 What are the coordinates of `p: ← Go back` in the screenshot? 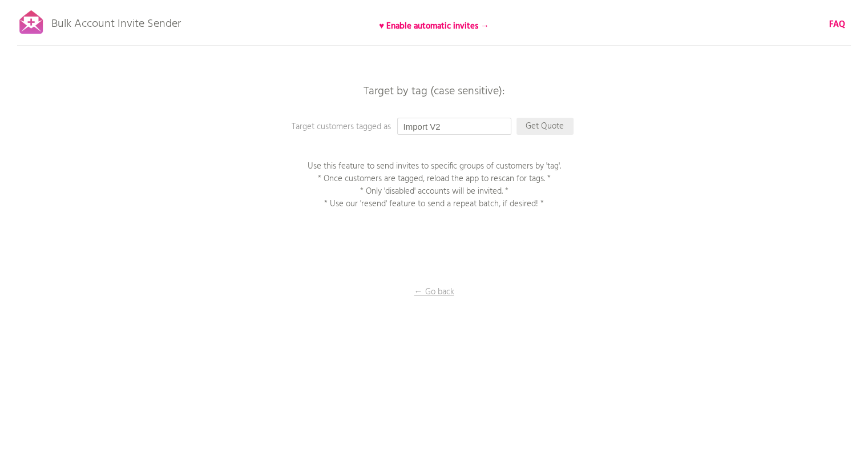 It's located at (435, 292).